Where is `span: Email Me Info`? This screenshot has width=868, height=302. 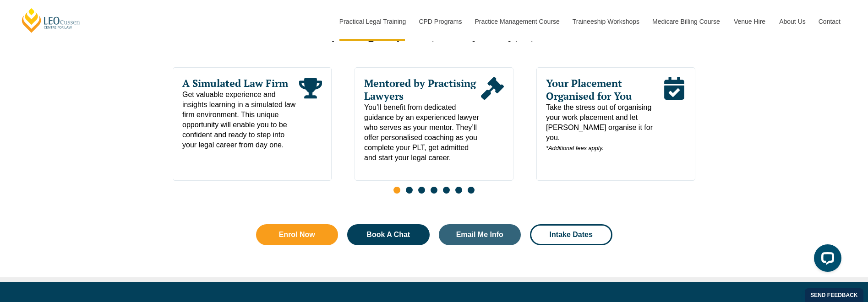 span: Email Me Info is located at coordinates (480, 235).